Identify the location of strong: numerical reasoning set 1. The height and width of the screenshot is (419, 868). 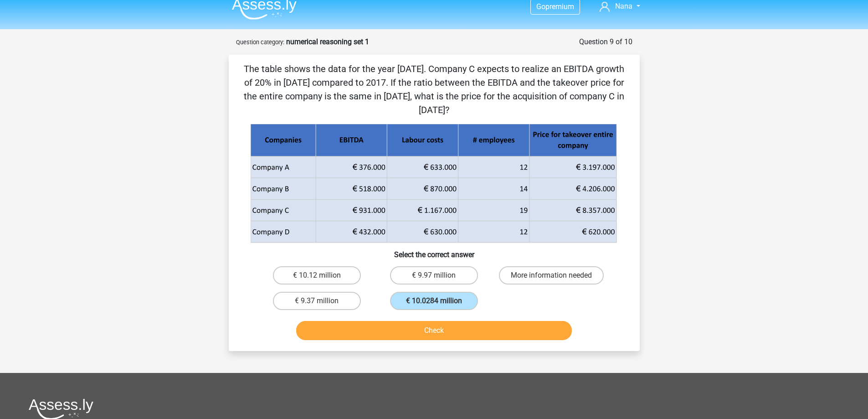
(328, 41).